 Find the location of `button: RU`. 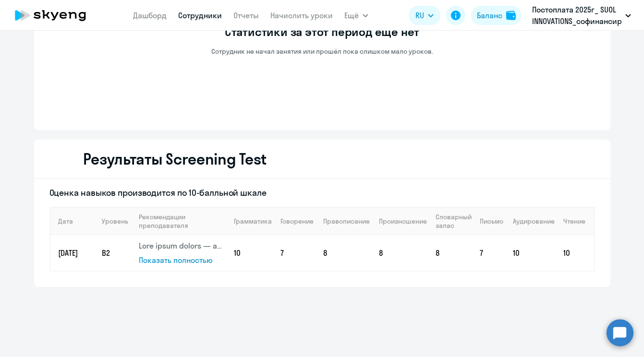

button: RU is located at coordinates (425, 15).